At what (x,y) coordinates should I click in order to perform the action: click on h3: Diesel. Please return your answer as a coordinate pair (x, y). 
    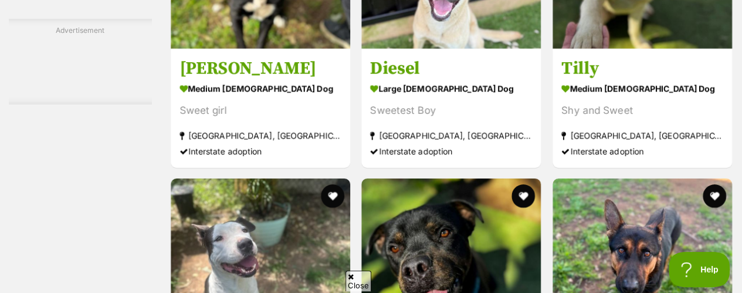
    Looking at the image, I should click on (451, 68).